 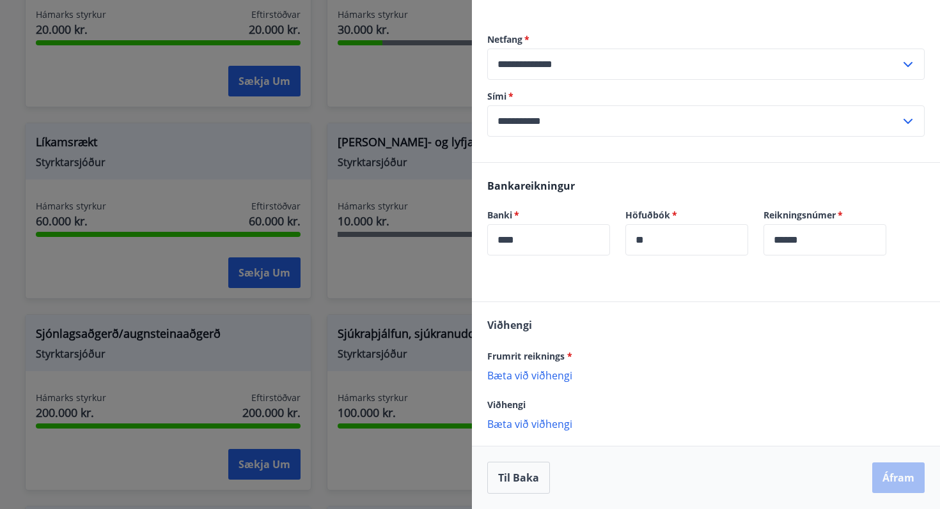 I want to click on span: Frumrit reiknings, so click(x=529, y=356).